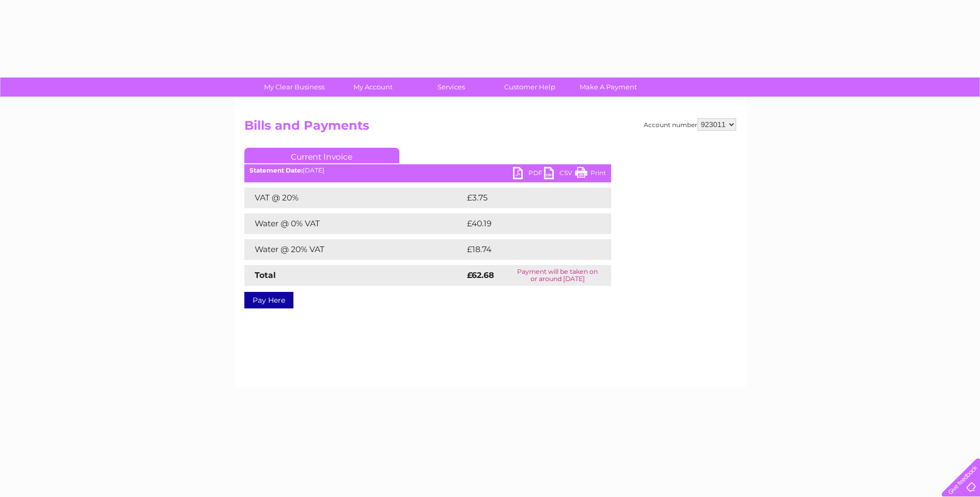 This screenshot has height=497, width=980. Describe the element at coordinates (529, 174) in the screenshot. I see `a: PDF` at that location.